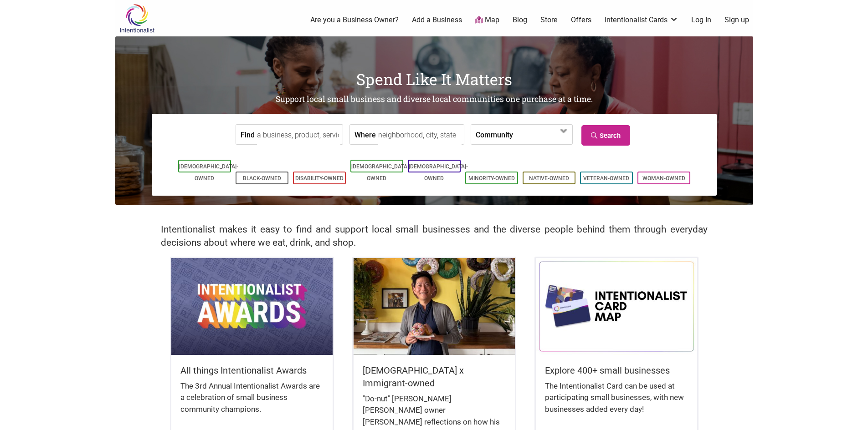 Image resolution: width=868 pixels, height=430 pixels. Describe the element at coordinates (365, 134) in the screenshot. I see `label: Where` at that location.